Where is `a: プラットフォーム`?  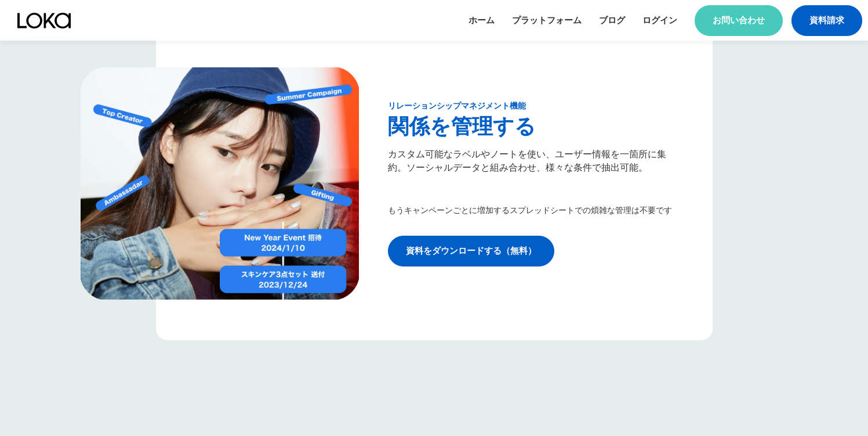
a: プラットフォーム is located at coordinates (547, 21).